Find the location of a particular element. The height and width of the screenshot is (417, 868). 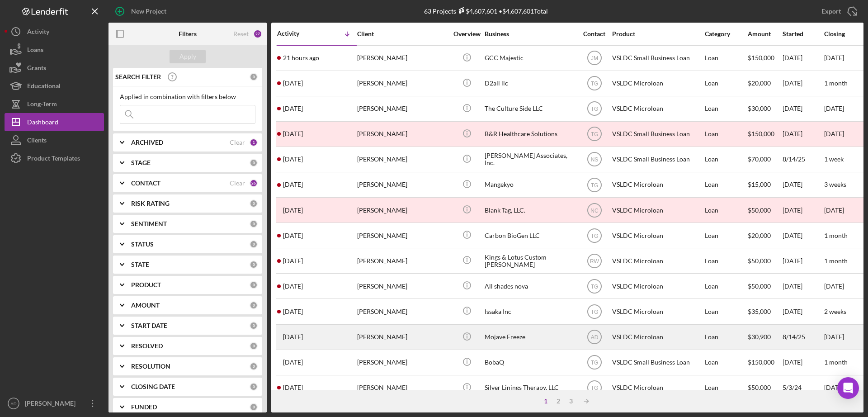

div: Open Intercom Messenger is located at coordinates (848, 388).